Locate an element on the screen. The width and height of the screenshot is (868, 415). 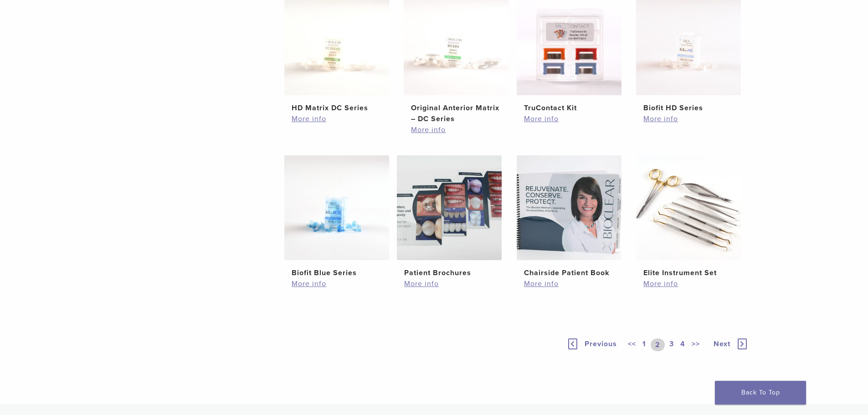
h2: Original Anterior Matrix – DC Series is located at coordinates (456, 114).